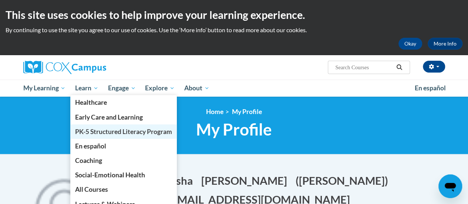 The height and width of the screenshot is (204, 468). Describe the element at coordinates (124, 175) in the screenshot. I see `a: Social-Emotional Health` at that location.